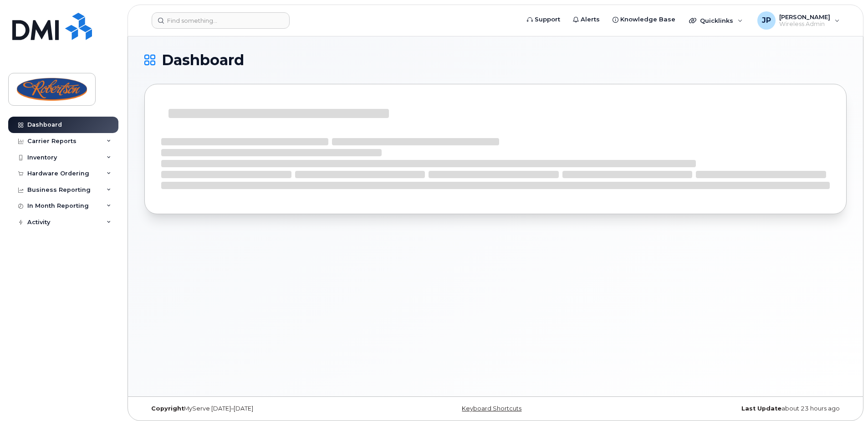  What do you see at coordinates (730, 408) in the screenshot?
I see `div: about 23 hours ago` at bounding box center [730, 408].